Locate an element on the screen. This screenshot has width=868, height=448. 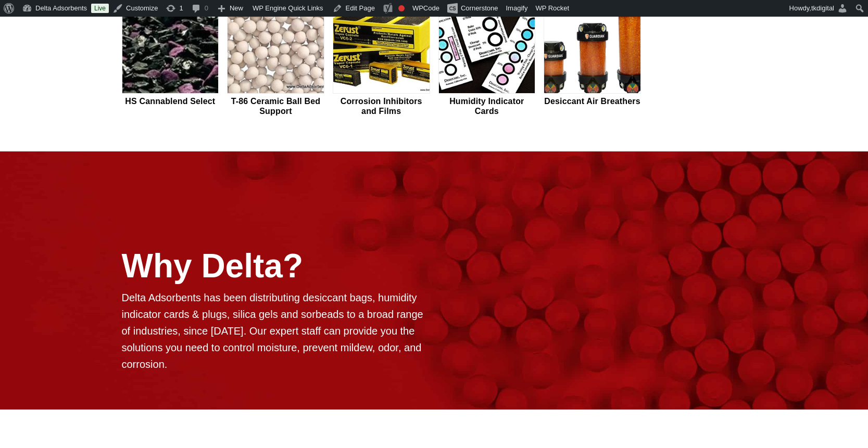
h2: Desiccant Air Breathers is located at coordinates (592, 101).